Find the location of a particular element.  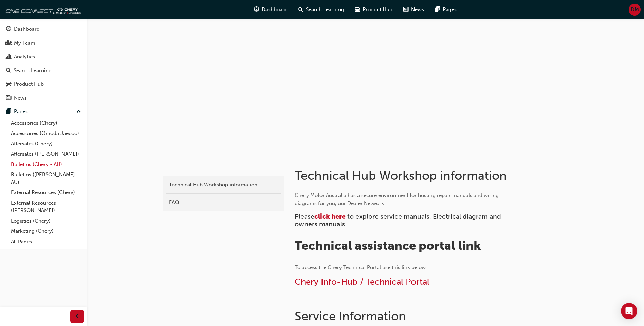

span: To access the Chery Technical Portal use this link below is located at coordinates (360, 268).